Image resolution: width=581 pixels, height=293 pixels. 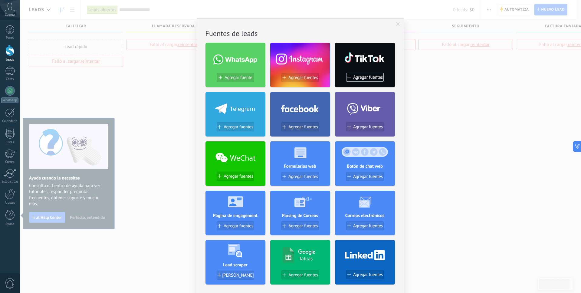 What do you see at coordinates (10, 203) in the screenshot?
I see `div: Ajustes` at bounding box center [10, 203].